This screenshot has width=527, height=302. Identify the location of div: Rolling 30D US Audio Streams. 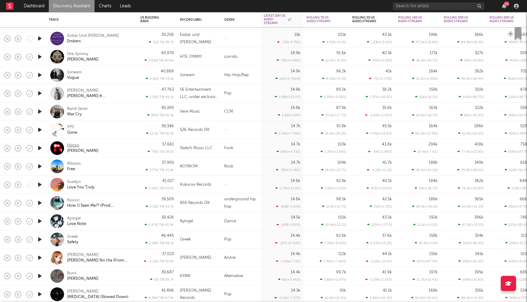
(459, 20).